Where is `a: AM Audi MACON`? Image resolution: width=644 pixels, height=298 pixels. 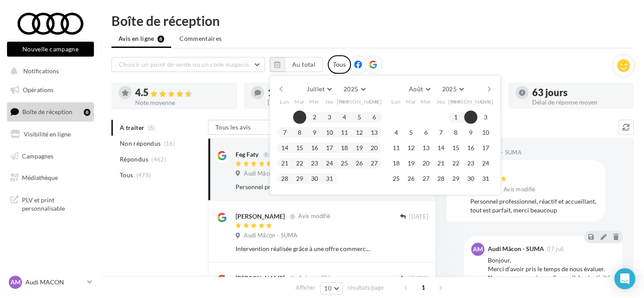
a: AM Audi MACON is located at coordinates (51, 282).